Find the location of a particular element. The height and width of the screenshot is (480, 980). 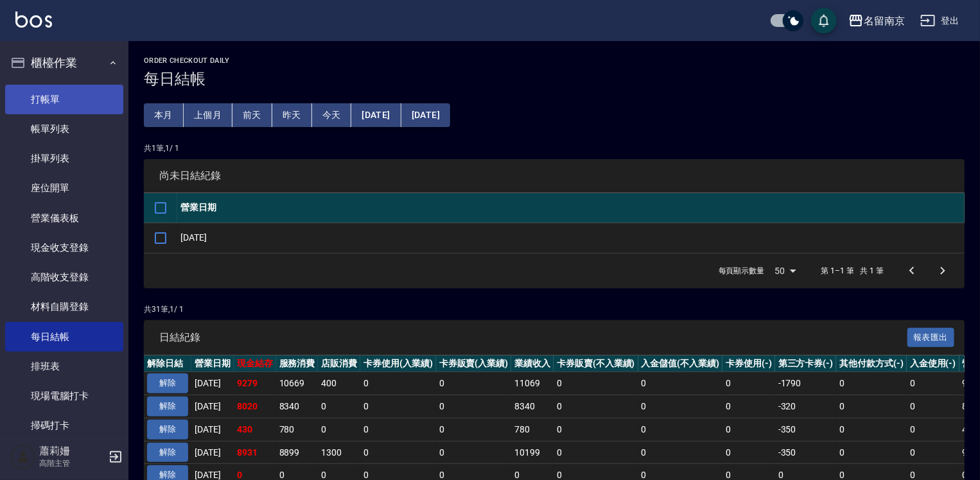

td: 10199 is located at coordinates (533, 453).